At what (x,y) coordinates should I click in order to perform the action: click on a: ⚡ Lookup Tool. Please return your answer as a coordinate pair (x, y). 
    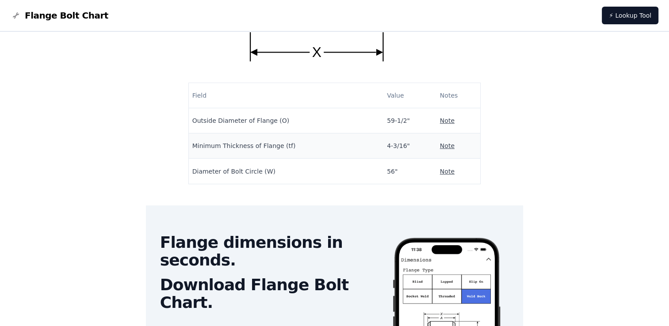
    Looking at the image, I should click on (630, 15).